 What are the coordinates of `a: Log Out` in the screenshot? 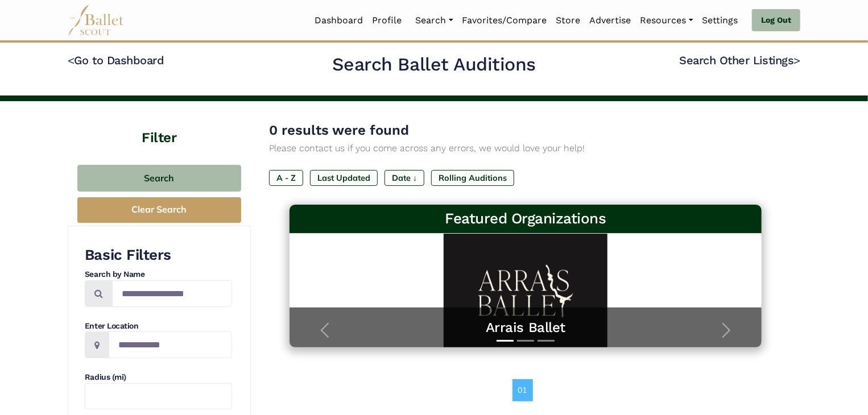 It's located at (776, 20).